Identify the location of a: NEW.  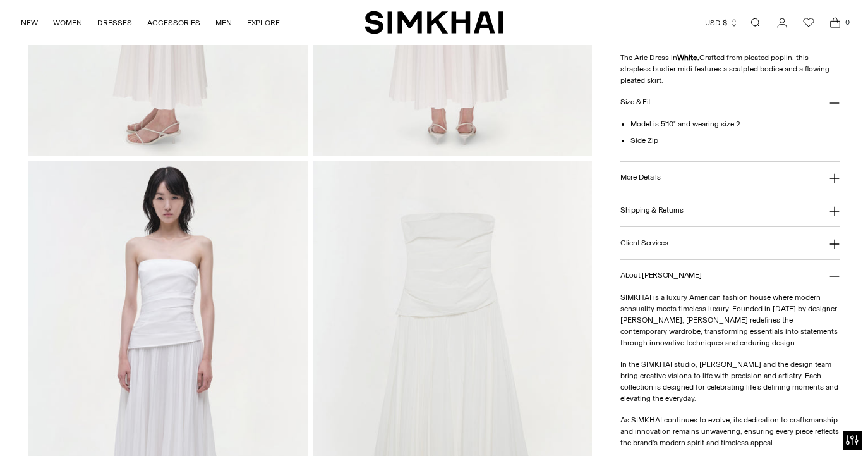
(29, 23).